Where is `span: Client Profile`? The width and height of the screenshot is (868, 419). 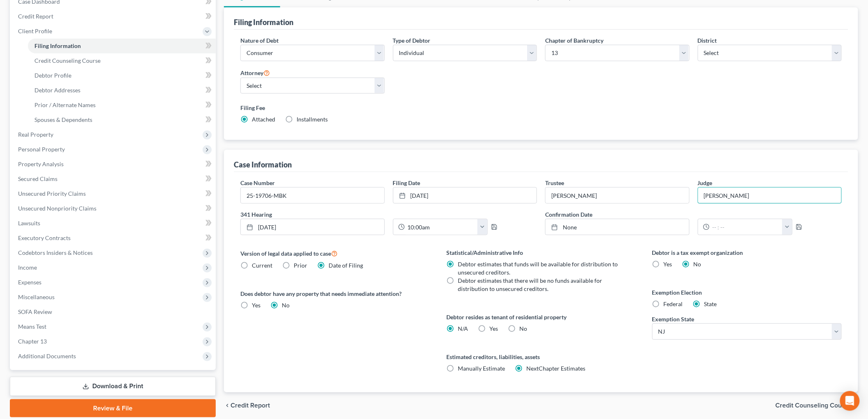
span: Client Profile is located at coordinates (35, 31).